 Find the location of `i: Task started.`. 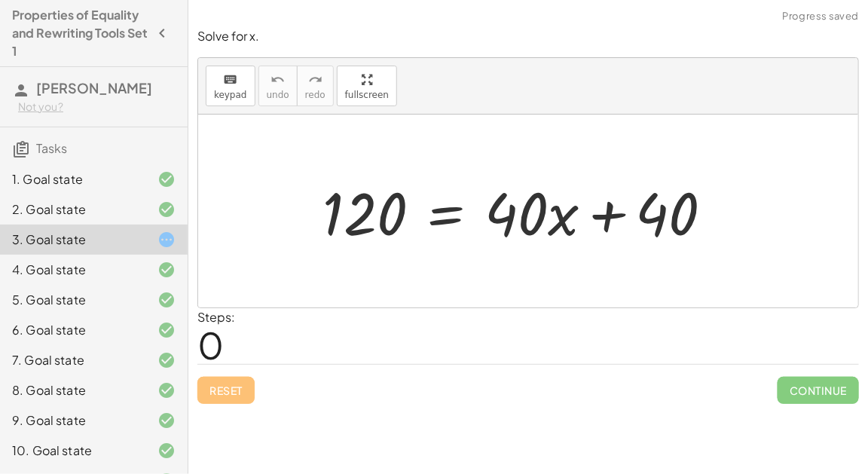

i: Task started. is located at coordinates (166, 240).